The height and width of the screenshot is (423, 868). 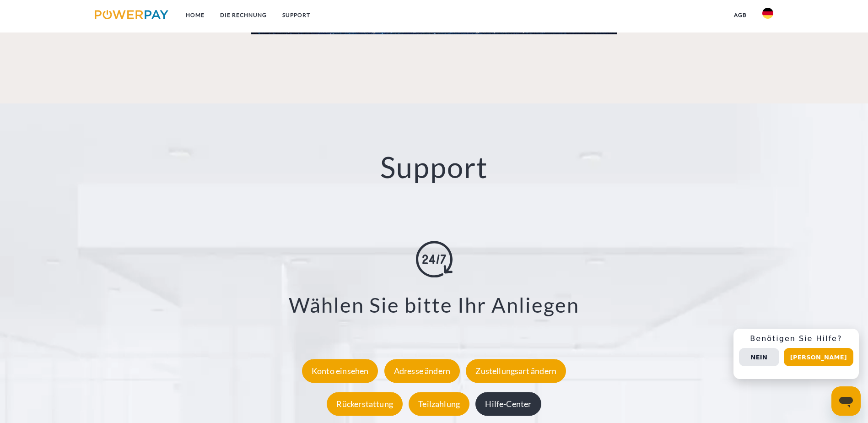 What do you see at coordinates (759, 357) in the screenshot?
I see `button: Nein` at bounding box center [759, 357].